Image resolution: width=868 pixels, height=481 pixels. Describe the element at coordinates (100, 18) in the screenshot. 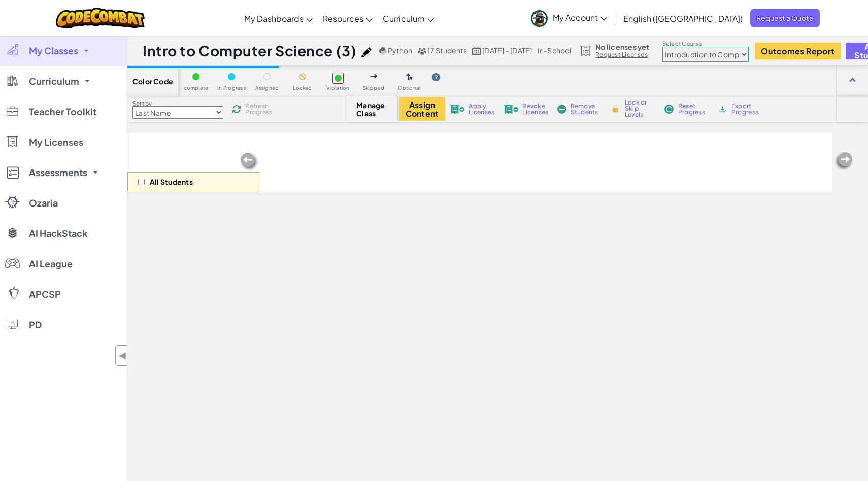

I see `a: CodeCombat logo` at that location.